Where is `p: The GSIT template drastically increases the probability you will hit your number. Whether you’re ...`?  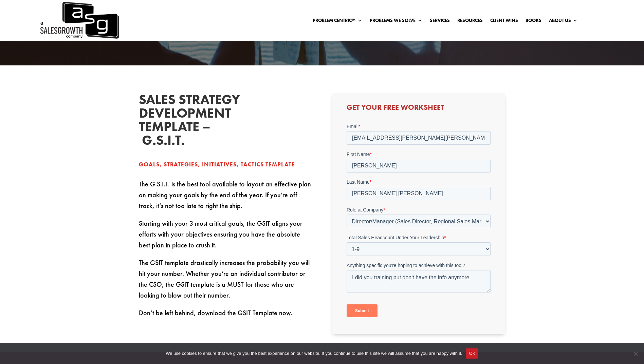
p: The GSIT template drastically increases the probability you will hit your number. Whether you’re ... is located at coordinates (226, 282).